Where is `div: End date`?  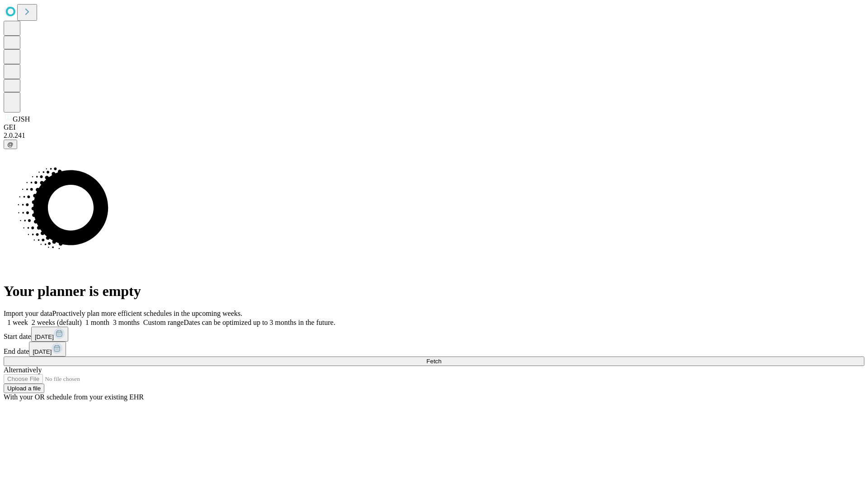
div: End date is located at coordinates (434, 349).